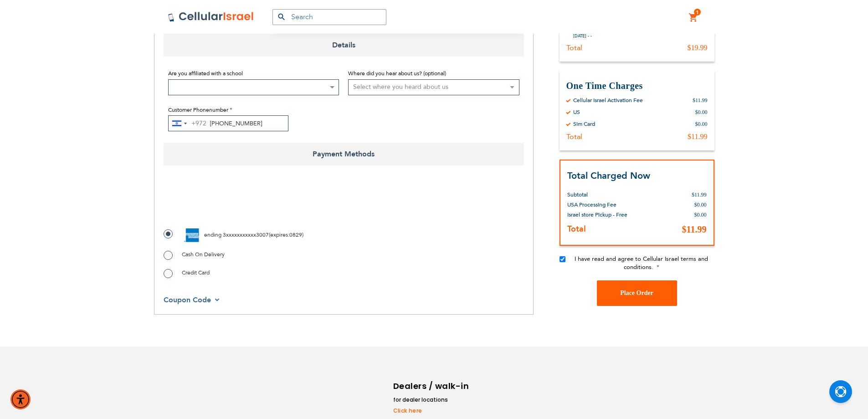 Image resolution: width=868 pixels, height=419 pixels. Describe the element at coordinates (576, 229) in the screenshot. I see `strong: Total` at that location.